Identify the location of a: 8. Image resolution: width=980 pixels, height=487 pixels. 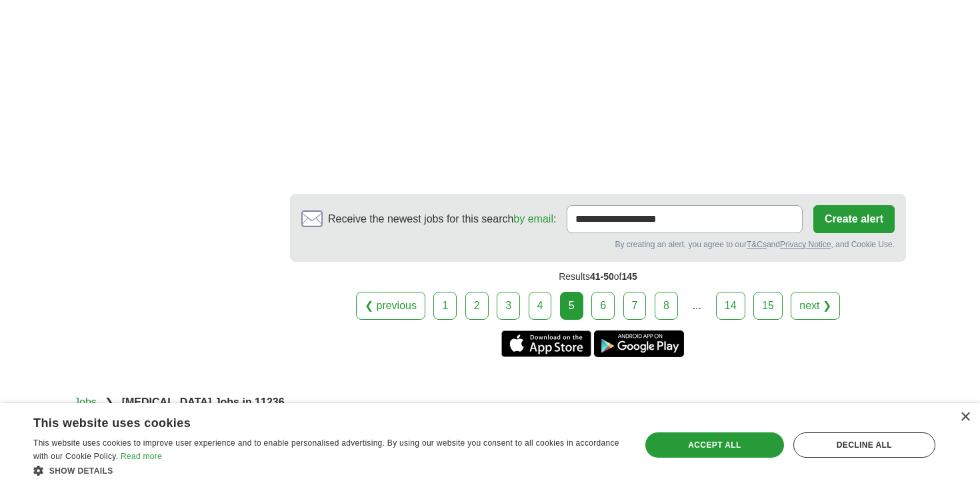
(666, 306).